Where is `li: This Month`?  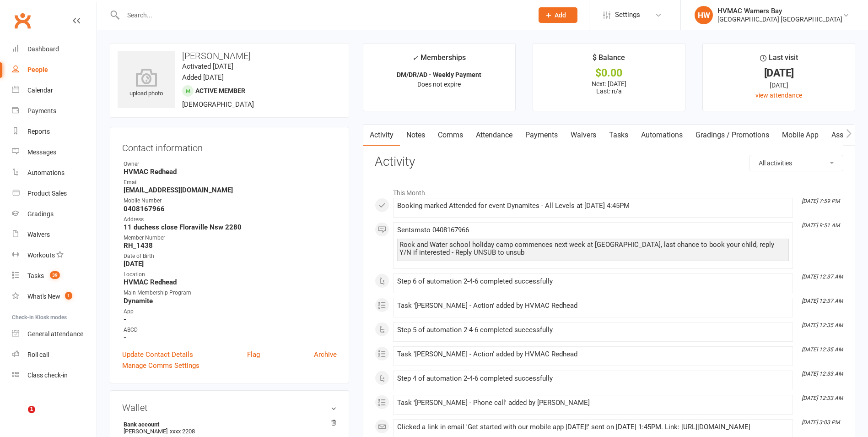
li: This Month is located at coordinates (609, 191).